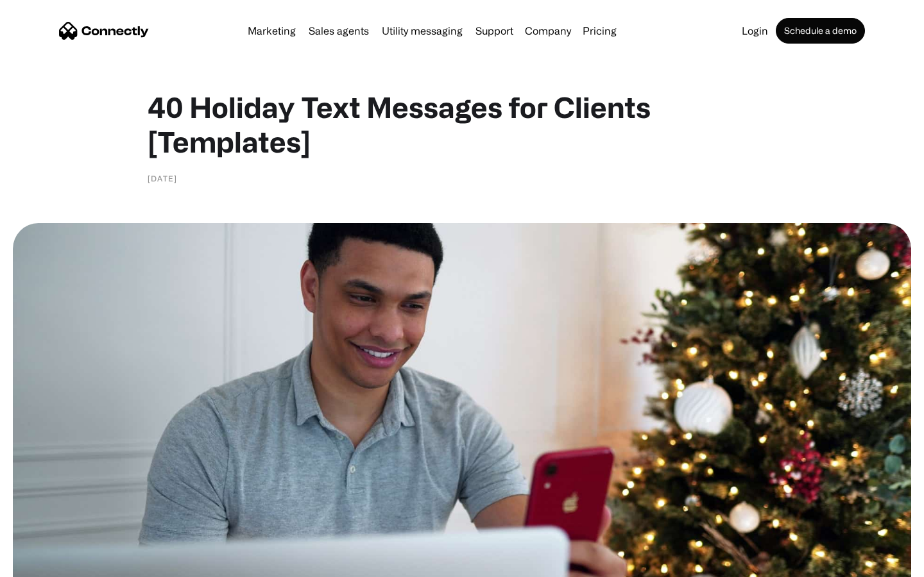 Image resolution: width=924 pixels, height=577 pixels. What do you see at coordinates (462, 124) in the screenshot?
I see `h1: 40 Holiday Text Messages for Clients [Templates]` at bounding box center [462, 124].